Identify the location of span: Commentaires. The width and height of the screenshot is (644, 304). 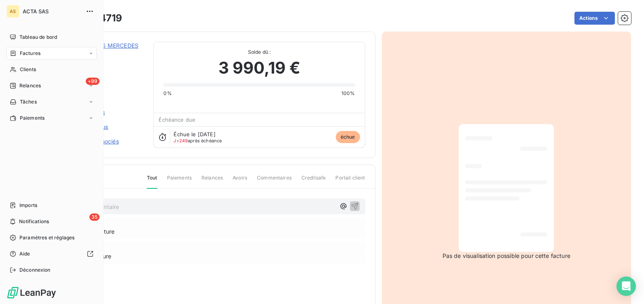
(274, 181).